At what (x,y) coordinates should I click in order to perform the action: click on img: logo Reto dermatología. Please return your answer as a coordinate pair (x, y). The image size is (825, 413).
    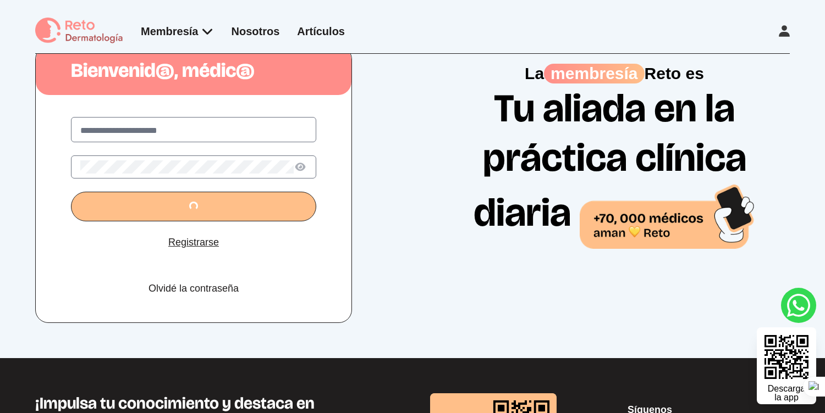
    Looking at the image, I should click on (79, 31).